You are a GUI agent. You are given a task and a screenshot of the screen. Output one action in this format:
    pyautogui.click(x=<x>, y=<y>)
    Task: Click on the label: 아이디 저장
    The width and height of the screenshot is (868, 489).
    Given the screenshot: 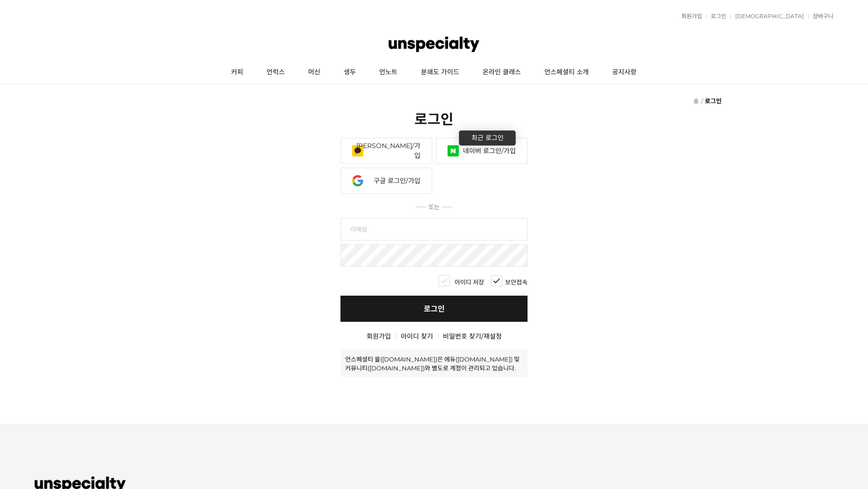 What is the action you would take?
    pyautogui.click(x=469, y=282)
    